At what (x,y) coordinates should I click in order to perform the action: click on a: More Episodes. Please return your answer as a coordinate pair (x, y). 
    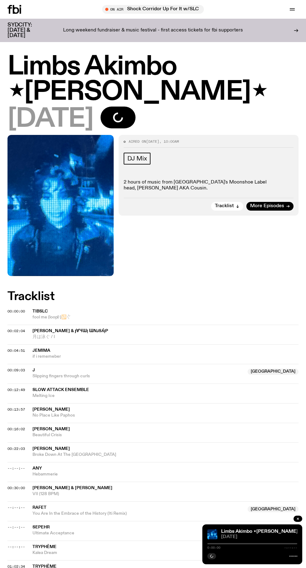
    Looking at the image, I should click on (269, 206).